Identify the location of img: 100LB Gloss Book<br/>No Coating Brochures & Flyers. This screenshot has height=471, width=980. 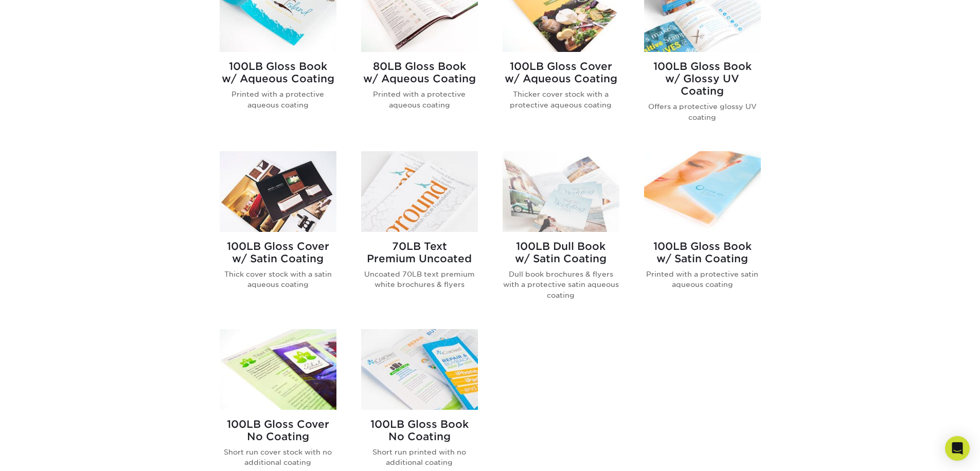
(419, 369).